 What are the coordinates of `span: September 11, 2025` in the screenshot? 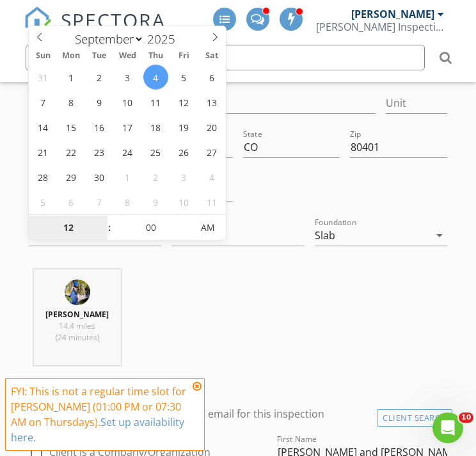 It's located at (156, 102).